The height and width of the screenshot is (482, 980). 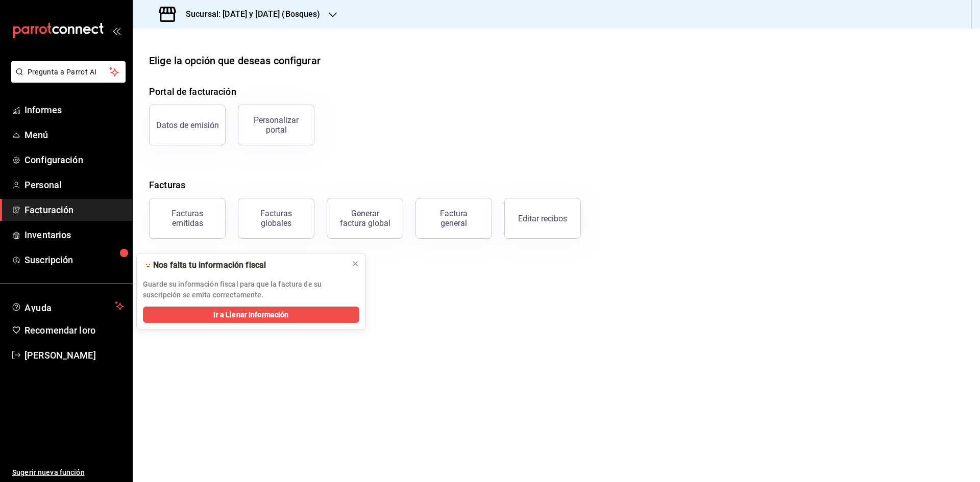 I want to click on font: Portal de facturación, so click(x=192, y=91).